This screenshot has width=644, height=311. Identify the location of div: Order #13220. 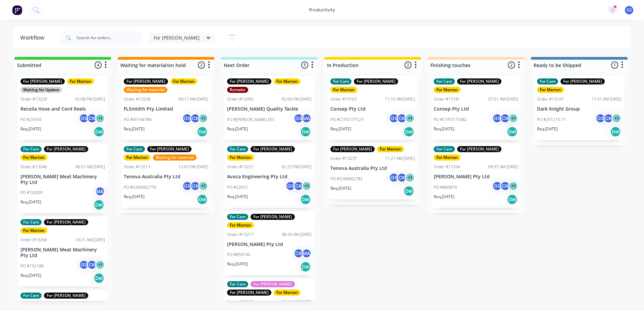
(240, 302).